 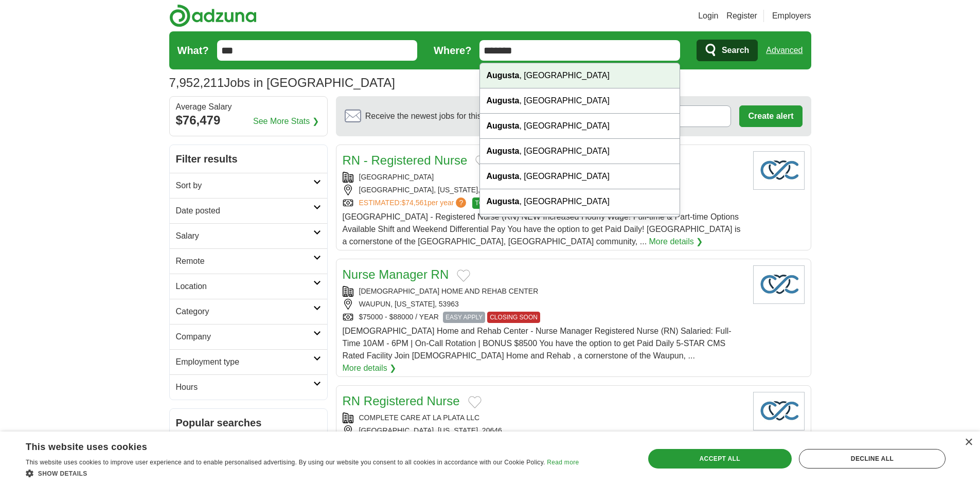 What do you see at coordinates (286, 122) in the screenshot?
I see `a: See More Stats ❯` at bounding box center [286, 122].